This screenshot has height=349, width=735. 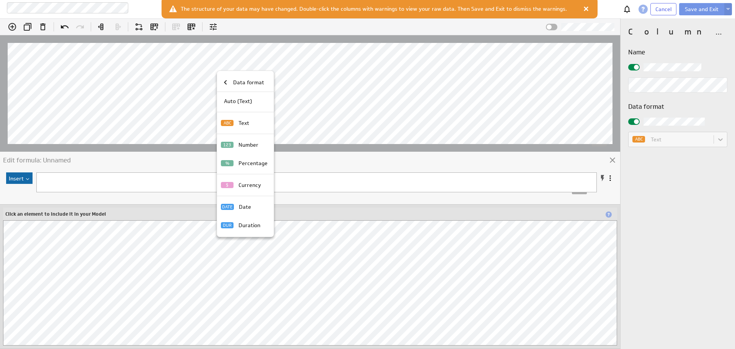 What do you see at coordinates (245, 185) in the screenshot?
I see `div: Currency` at bounding box center [245, 185].